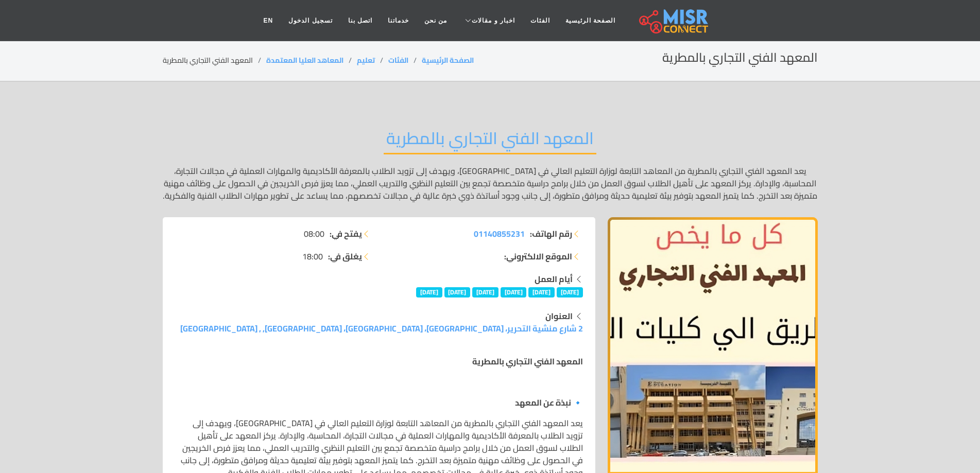 This screenshot has width=980, height=473. Describe the element at coordinates (499, 233) in the screenshot. I see `span: 01140855231` at that location.